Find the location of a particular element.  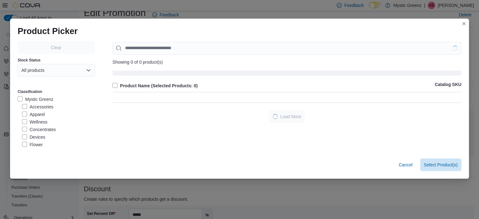

label: Accessories is located at coordinates (38, 107).